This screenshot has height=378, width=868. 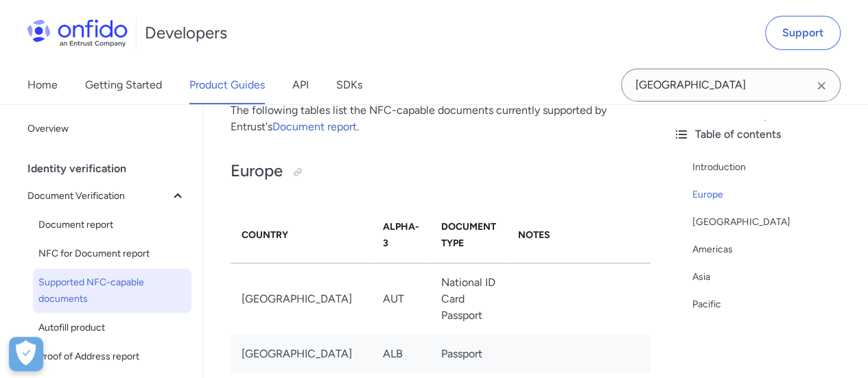 I want to click on div: Cookie Preferences, so click(x=26, y=354).